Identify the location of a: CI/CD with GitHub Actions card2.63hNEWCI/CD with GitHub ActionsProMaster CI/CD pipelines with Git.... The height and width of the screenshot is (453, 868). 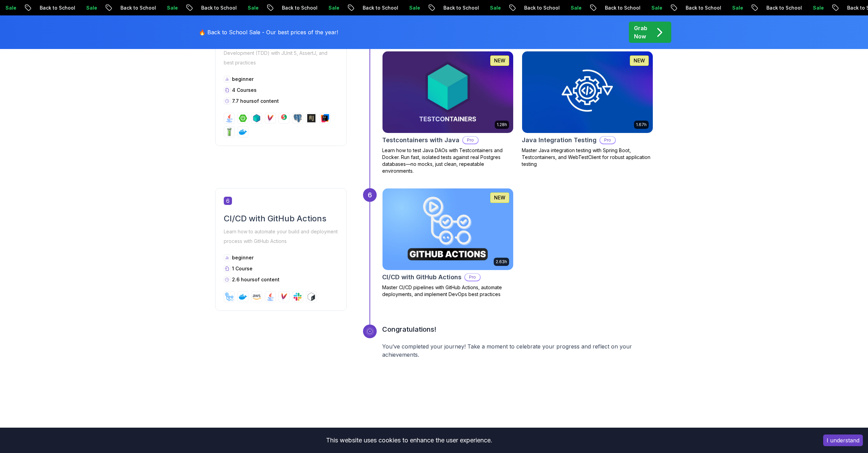
(448, 243).